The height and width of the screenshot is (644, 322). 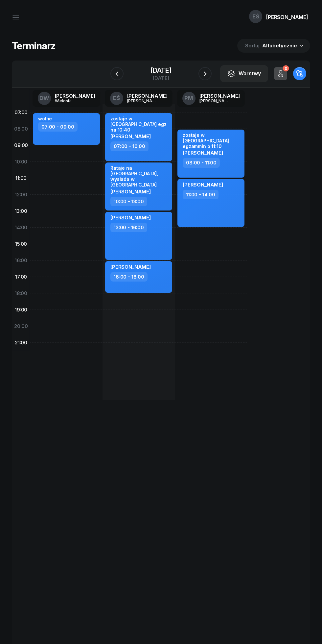 I want to click on div: 07:00 - 10:00, so click(x=129, y=146).